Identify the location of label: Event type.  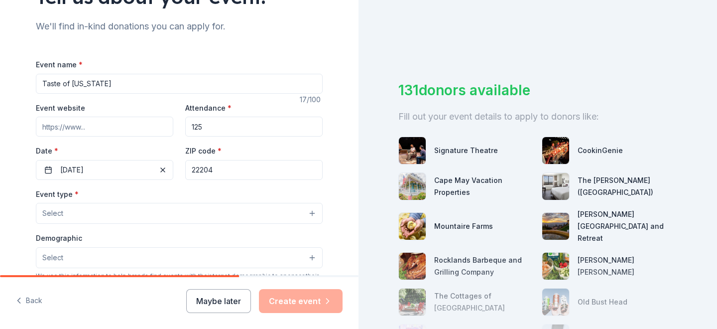
(57, 194).